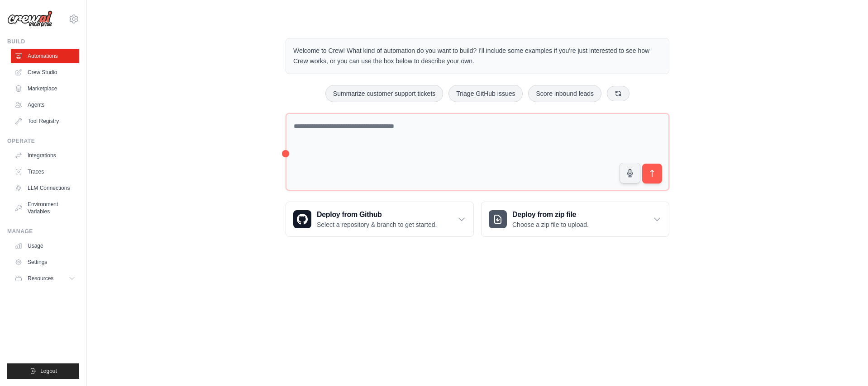 The height and width of the screenshot is (386, 868). What do you see at coordinates (45, 105) in the screenshot?
I see `a: Agents` at bounding box center [45, 105].